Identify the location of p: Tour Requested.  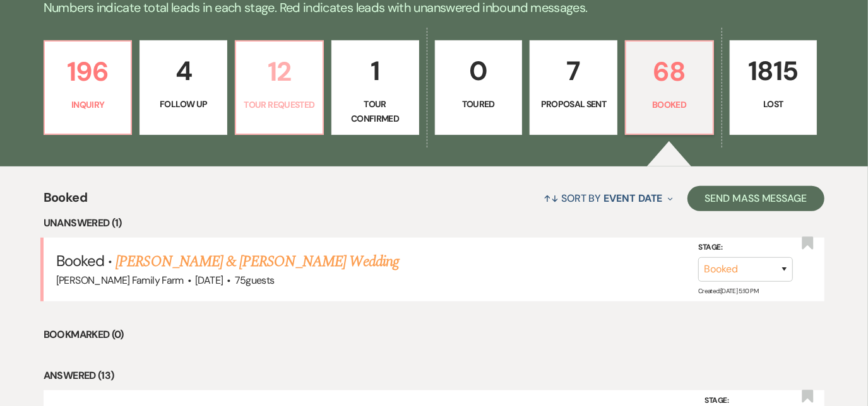
(279, 105).